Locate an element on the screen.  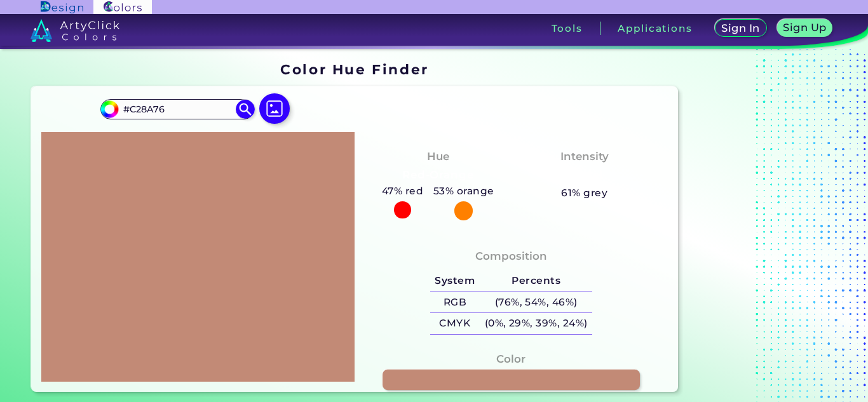
a: Sign Up is located at coordinates (805, 28).